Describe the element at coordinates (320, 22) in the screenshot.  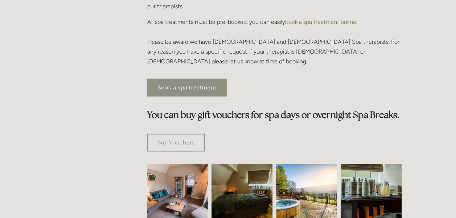
I see `a: book a spa treatment online` at that location.